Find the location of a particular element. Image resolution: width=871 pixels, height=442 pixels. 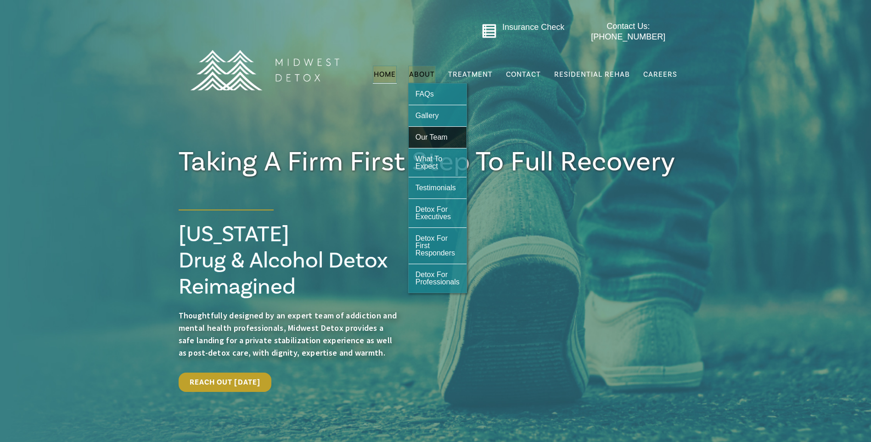

a: About is located at coordinates (422, 74).